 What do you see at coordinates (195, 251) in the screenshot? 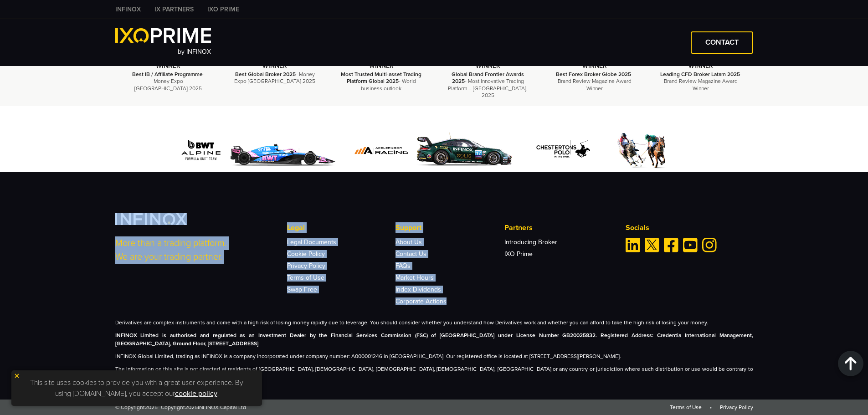
I see `p: More than a trading platform. We are your trading partner.` at bounding box center [195, 251].